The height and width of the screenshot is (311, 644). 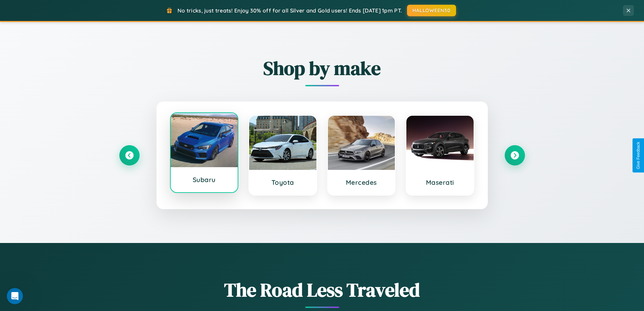 What do you see at coordinates (204, 180) in the screenshot?
I see `h3: Subaru` at bounding box center [204, 180].